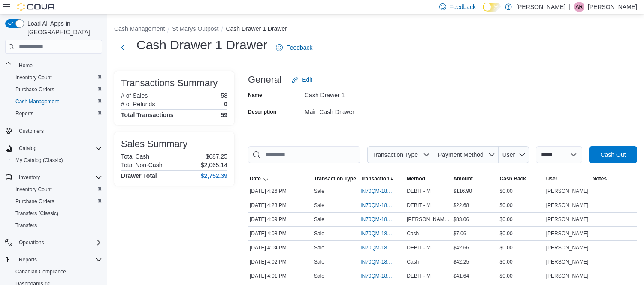 The image size is (644, 285). Describe the element at coordinates (377, 262) in the screenshot. I see `span: IN70QM-1861635` at that location.